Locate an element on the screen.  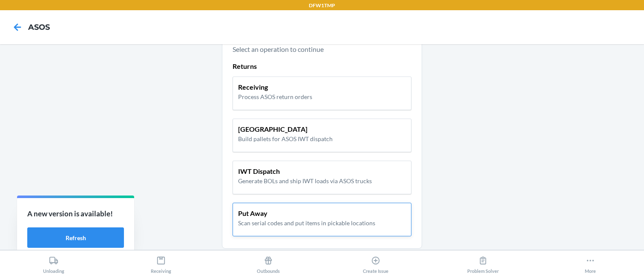
button: Refresh is located at coordinates (76, 238).